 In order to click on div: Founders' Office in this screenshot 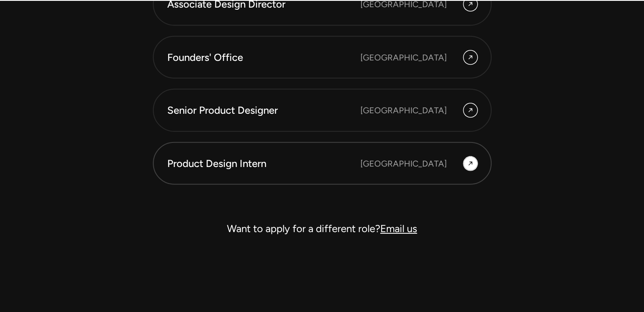, I will do `click(264, 58)`.